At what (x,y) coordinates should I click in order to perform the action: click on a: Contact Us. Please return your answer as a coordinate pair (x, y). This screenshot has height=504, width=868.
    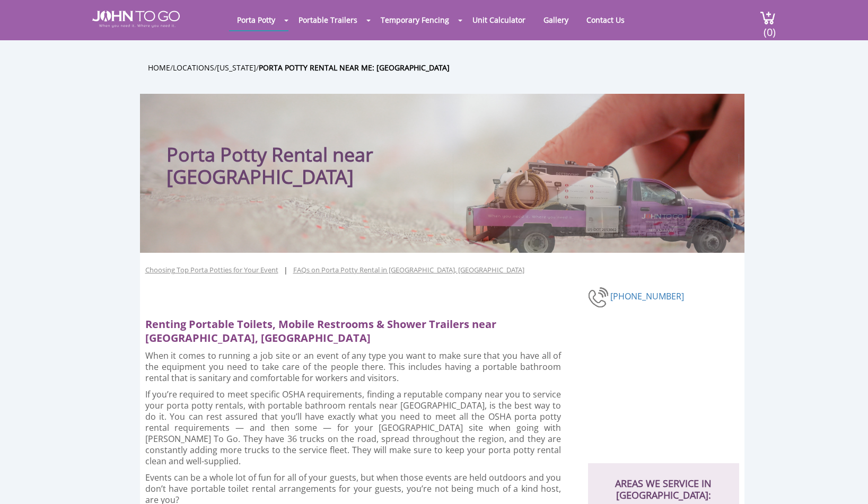
    Looking at the image, I should click on (606, 20).